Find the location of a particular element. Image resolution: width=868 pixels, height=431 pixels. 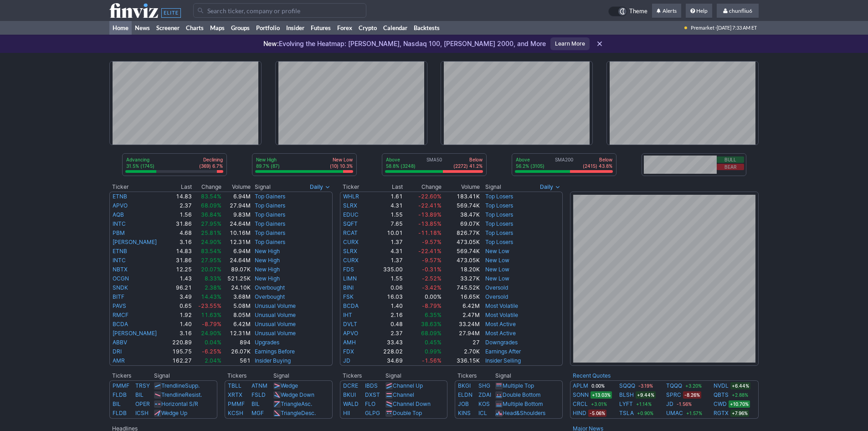

a: WALD is located at coordinates (351, 404).